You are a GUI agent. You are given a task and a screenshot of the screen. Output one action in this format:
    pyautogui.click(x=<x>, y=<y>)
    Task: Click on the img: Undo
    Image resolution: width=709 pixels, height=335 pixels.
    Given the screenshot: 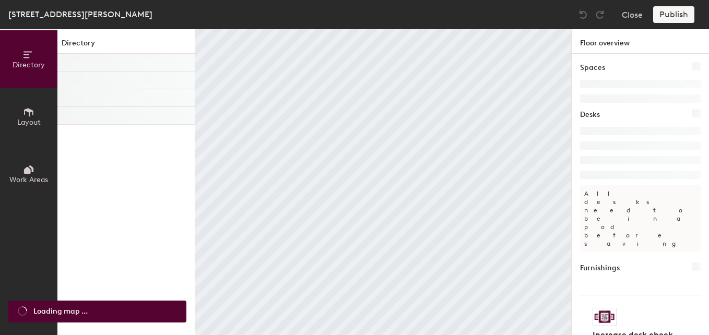 What is the action you would take?
    pyautogui.click(x=583, y=15)
    